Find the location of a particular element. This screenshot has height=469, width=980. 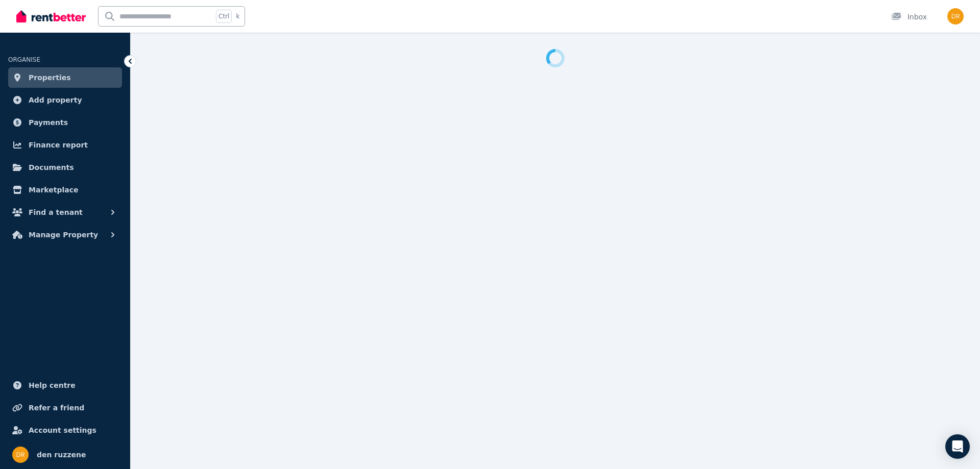

span: Documents is located at coordinates (51, 168).